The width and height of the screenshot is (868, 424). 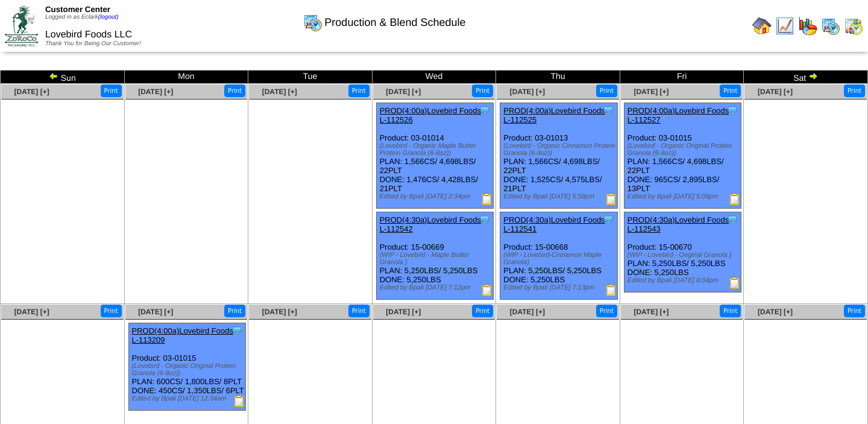 I want to click on div: (Lovebird - Organic Original Protein Granola (6-8oz)), so click(x=189, y=370).